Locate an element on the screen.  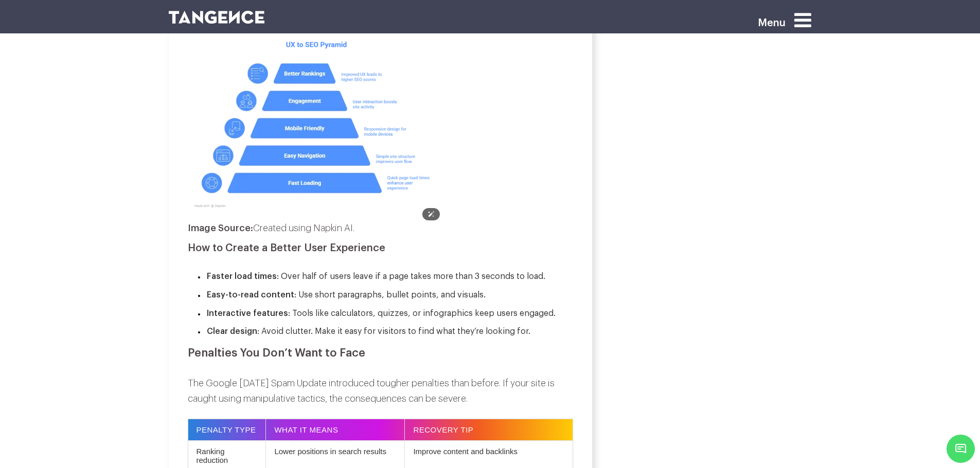
li: : Use short paragraphs, bullet points, and visuals. is located at coordinates (385, 296).